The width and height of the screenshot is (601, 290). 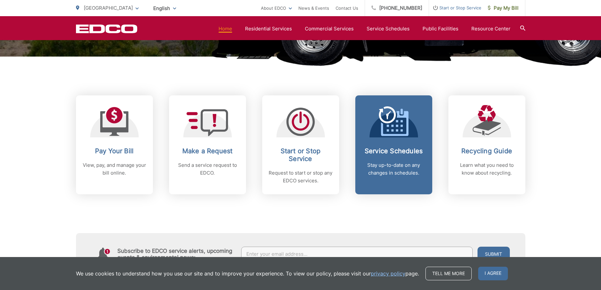 I want to click on span: Pay My Bill, so click(x=503, y=8).